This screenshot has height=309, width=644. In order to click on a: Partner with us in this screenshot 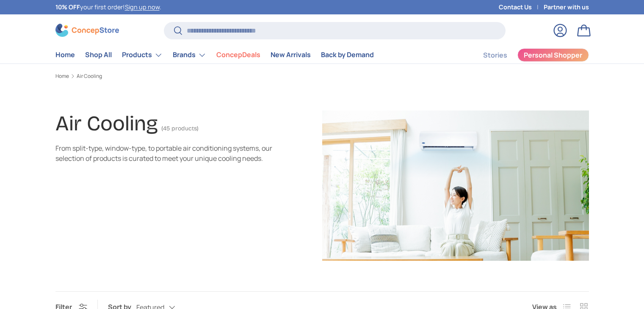, I will do `click(566, 7)`.